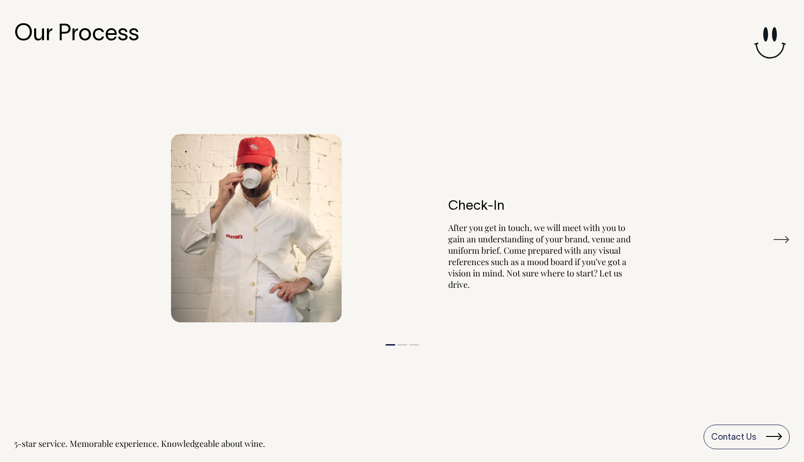 The width and height of the screenshot is (804, 462). What do you see at coordinates (390, 345) in the screenshot?
I see `button: 1 of 3` at bounding box center [390, 345].